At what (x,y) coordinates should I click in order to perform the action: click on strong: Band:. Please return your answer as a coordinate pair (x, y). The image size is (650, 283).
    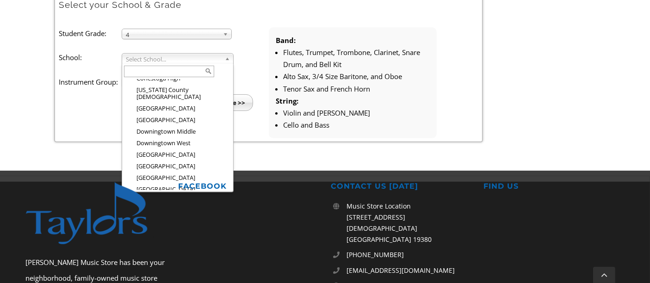
    Looking at the image, I should click on (285, 40).